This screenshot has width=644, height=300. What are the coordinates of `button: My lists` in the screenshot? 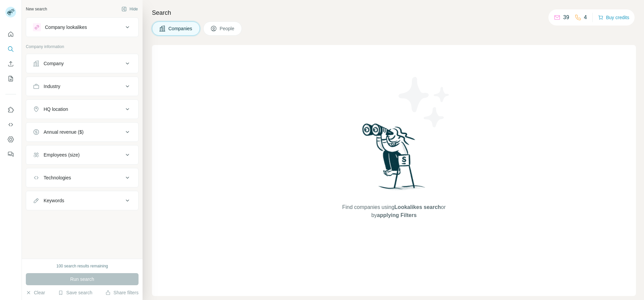 It's located at (10, 78).